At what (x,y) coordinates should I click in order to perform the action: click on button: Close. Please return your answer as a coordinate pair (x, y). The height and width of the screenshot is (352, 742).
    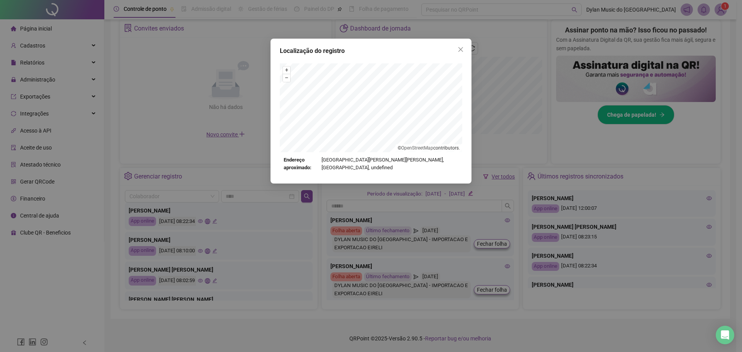
    Looking at the image, I should click on (460, 49).